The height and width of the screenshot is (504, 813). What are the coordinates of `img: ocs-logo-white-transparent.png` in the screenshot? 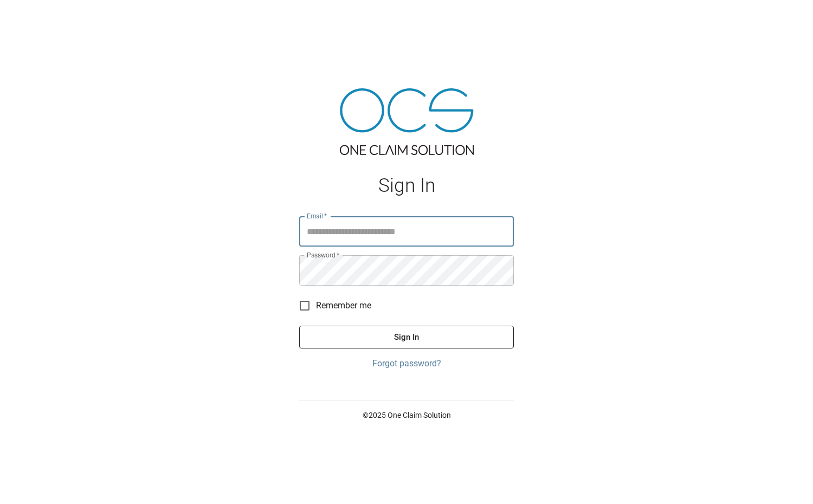 It's located at (35, 17).